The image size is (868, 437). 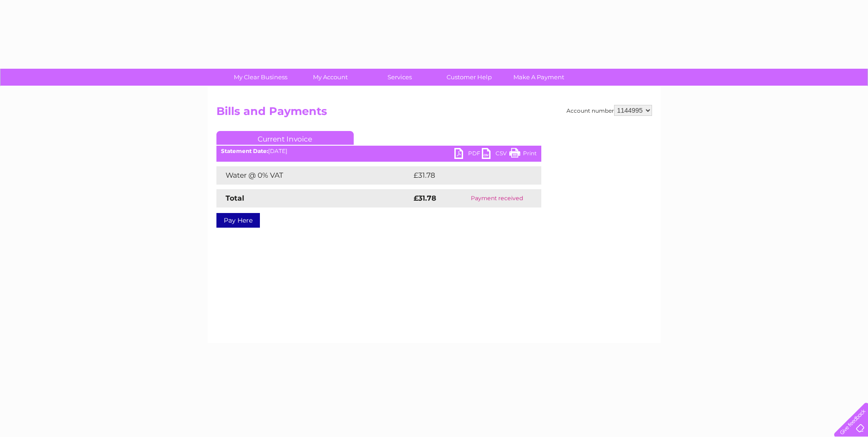 What do you see at coordinates (469, 77) in the screenshot?
I see `a: Customer Help` at bounding box center [469, 77].